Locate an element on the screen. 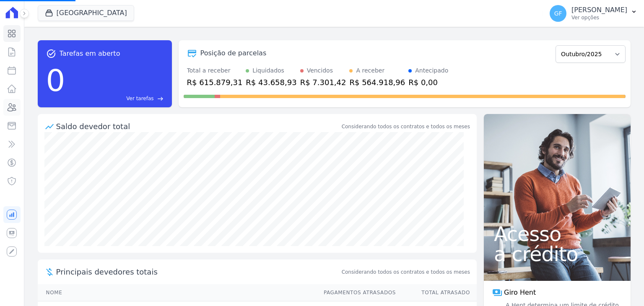 Image resolution: width=644 pixels, height=306 pixels. div: Vencidos is located at coordinates (320, 71).